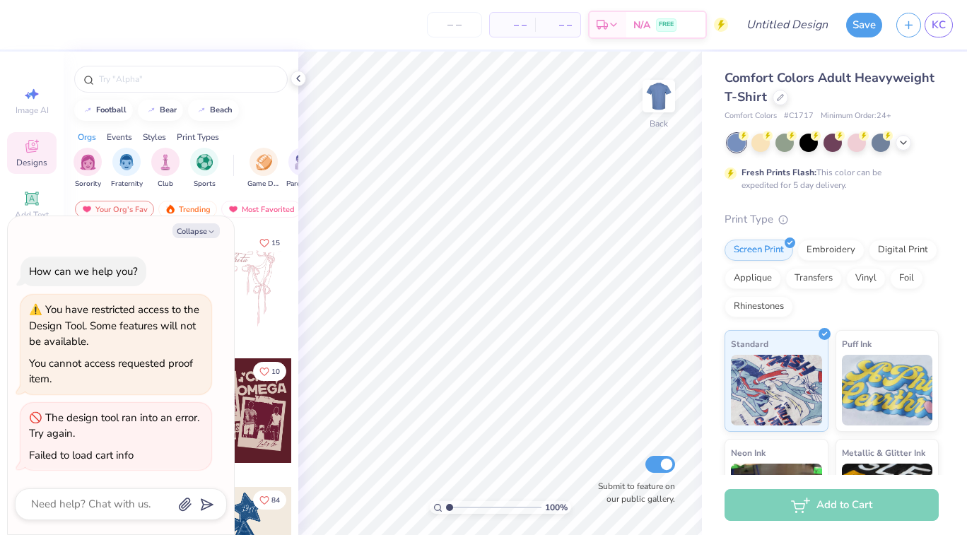 Image resolution: width=967 pixels, height=535 pixels. What do you see at coordinates (779, 172) in the screenshot?
I see `strong: Fresh Prints Flash:` at bounding box center [779, 172].